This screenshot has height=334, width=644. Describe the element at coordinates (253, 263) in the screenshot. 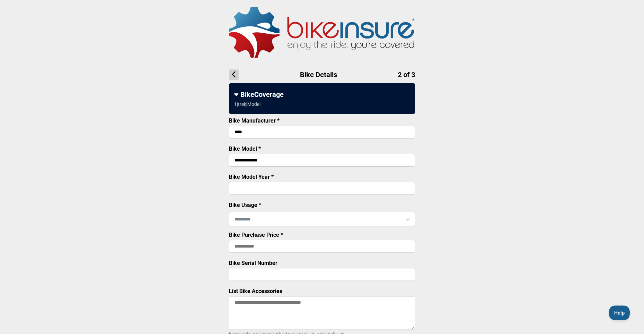

I see `label: Bike Serial Number` at that location.